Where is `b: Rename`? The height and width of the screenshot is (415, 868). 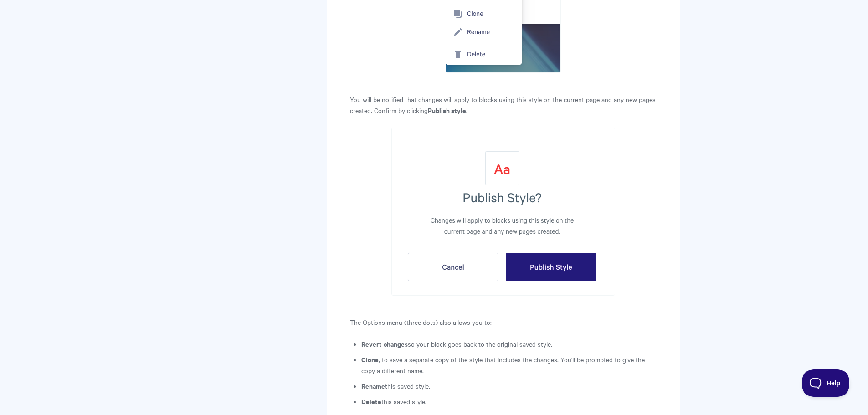
b: Rename is located at coordinates (373, 385).